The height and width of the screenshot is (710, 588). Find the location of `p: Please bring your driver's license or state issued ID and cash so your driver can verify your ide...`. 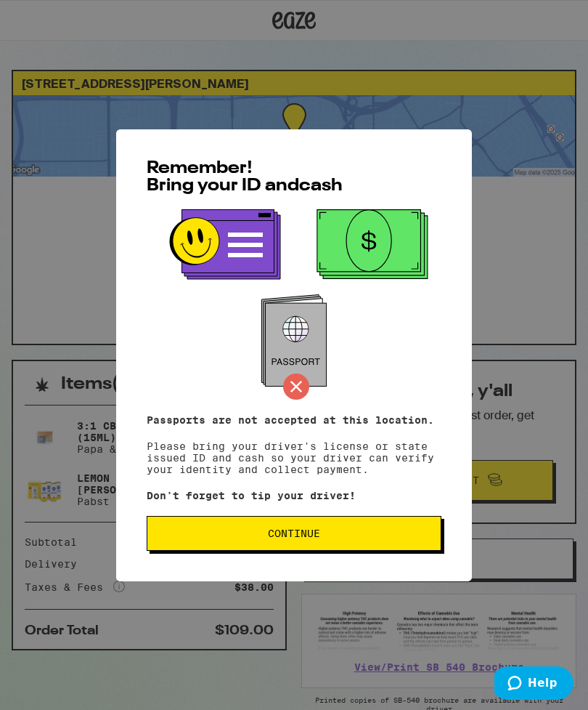

p: Please bring your driver's license or state issued ID and cash so your driver can verify your ide... is located at coordinates (294, 444).